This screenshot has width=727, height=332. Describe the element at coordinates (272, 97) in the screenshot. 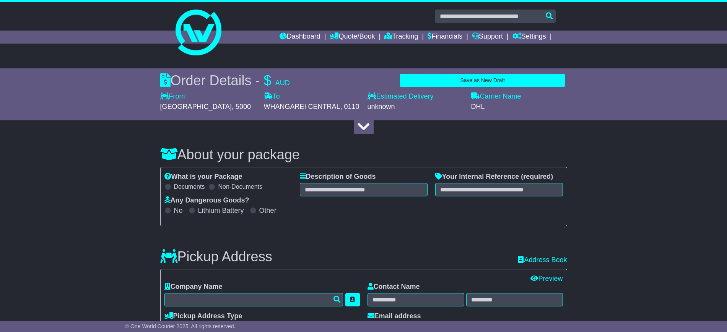

I see `label: To` at that location.